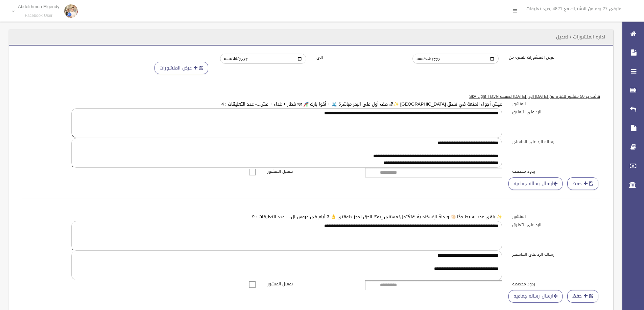 The width and height of the screenshot is (644, 310). What do you see at coordinates (181, 68) in the screenshot?
I see `button: عرض المنشورات` at bounding box center [181, 68].